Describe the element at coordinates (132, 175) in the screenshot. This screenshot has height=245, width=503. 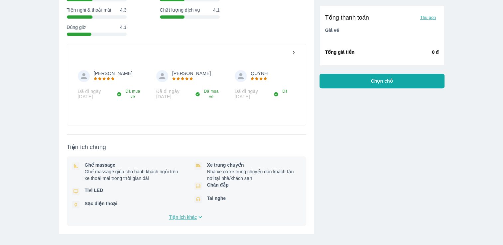
I see `span: Ghế massage giúp cho hành khách ngồi trên xe thoải mái trong thời gian dài` at that location.